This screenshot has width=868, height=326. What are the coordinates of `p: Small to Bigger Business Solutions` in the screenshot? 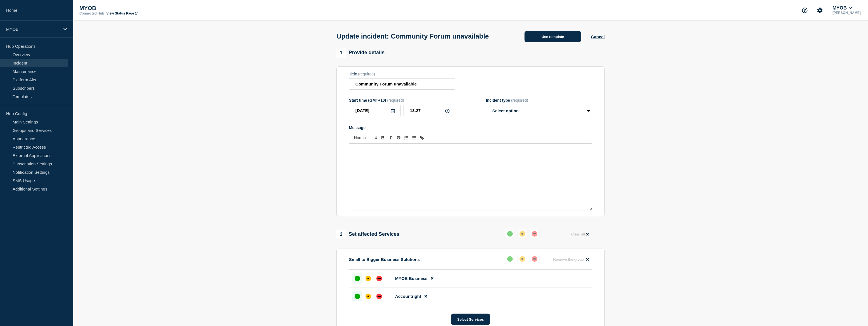 It's located at (384, 259).